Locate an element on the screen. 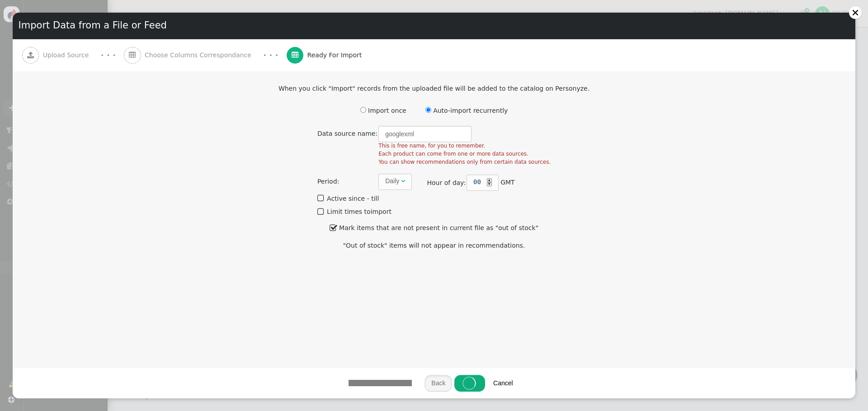 The width and height of the screenshot is (868, 411). a:  Choose Columns Correspondance · · · is located at coordinates (205, 55).